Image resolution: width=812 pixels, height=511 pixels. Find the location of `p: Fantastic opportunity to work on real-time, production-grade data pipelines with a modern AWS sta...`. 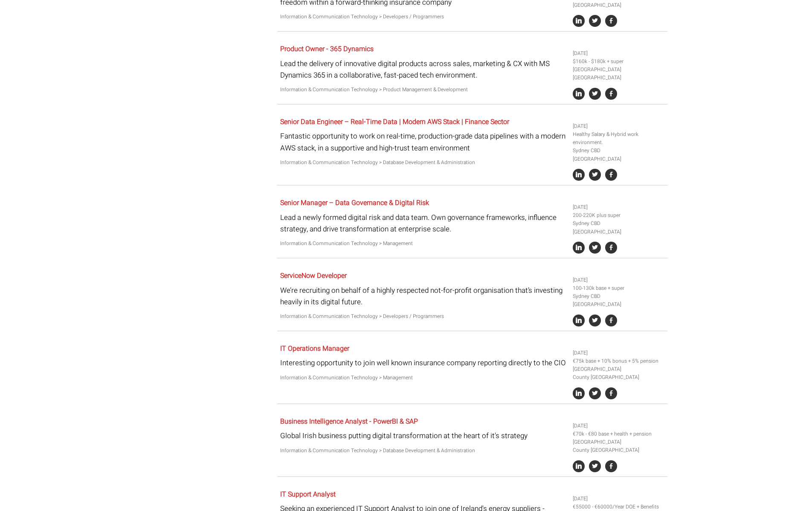

p: Fantastic opportunity to work on real-time, production-grade data pipelines with a modern AWS sta... is located at coordinates (423, 142).